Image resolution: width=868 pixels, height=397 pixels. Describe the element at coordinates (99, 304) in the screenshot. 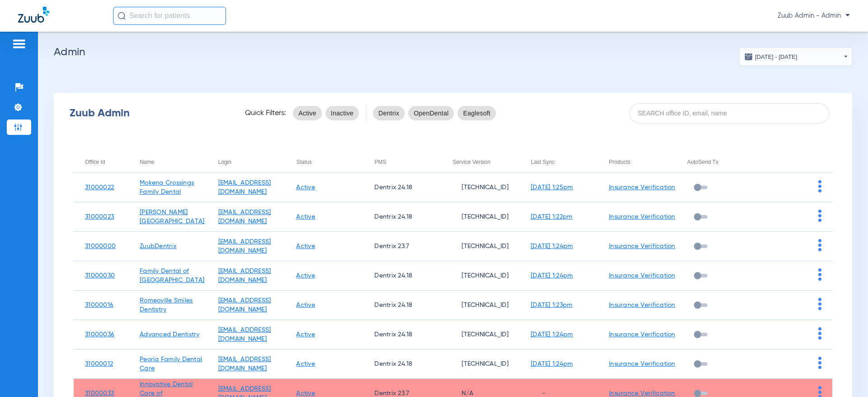

I see `a: 31000016` at that location.